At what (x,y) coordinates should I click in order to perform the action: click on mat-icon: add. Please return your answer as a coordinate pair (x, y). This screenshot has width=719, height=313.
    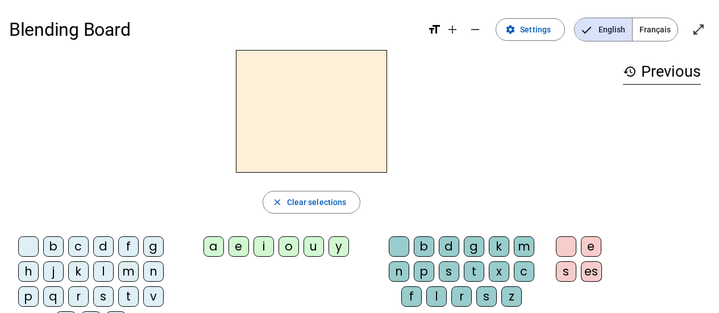
    Looking at the image, I should click on (452, 30).